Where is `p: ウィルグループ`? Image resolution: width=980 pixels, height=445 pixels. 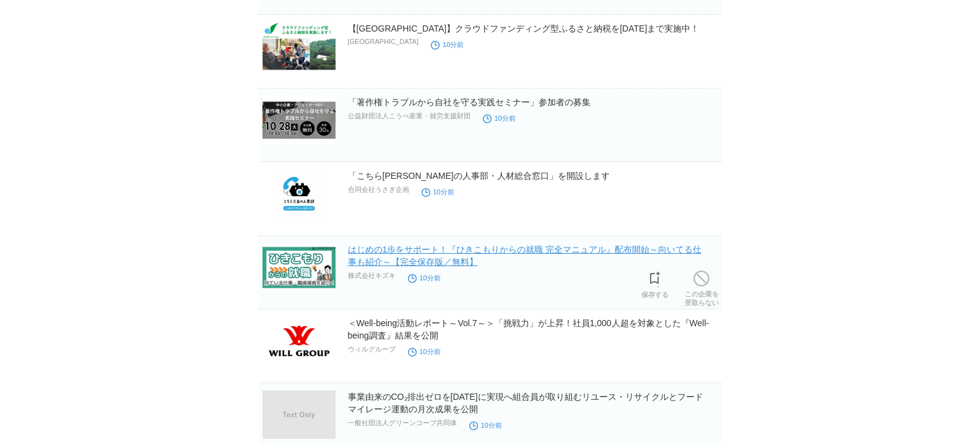 p: ウィルグループ is located at coordinates (372, 348).